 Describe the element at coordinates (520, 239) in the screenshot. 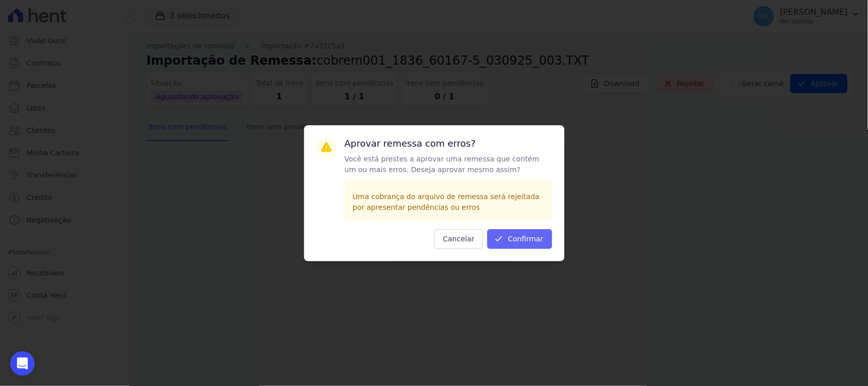

I see `button: Confirmar` at that location.